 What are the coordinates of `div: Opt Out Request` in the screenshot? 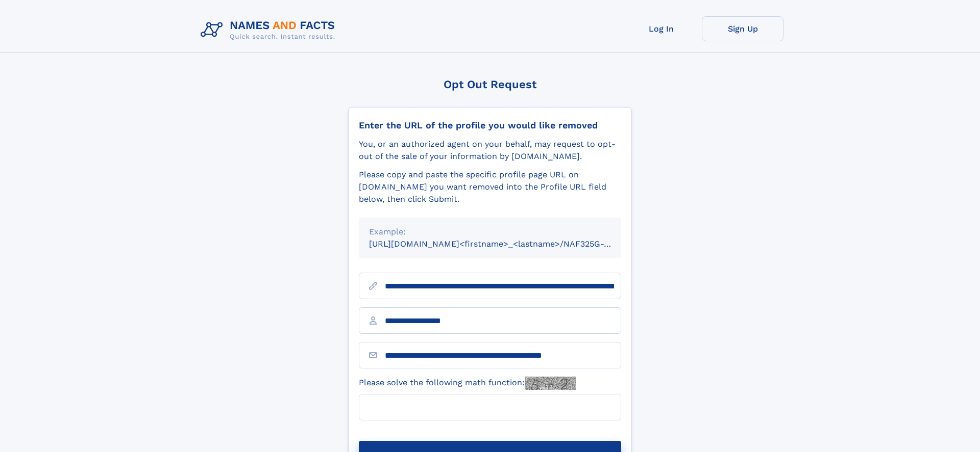 It's located at (490, 84).